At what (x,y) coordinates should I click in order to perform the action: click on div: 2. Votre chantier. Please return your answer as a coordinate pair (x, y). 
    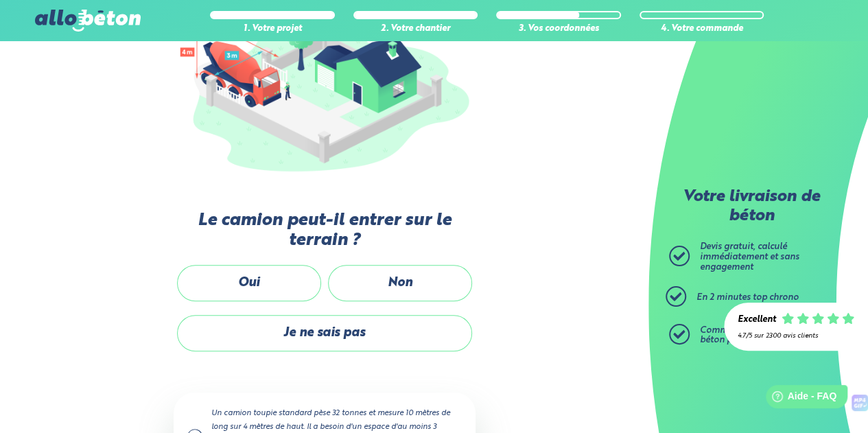
    Looking at the image, I should click on (416, 29).